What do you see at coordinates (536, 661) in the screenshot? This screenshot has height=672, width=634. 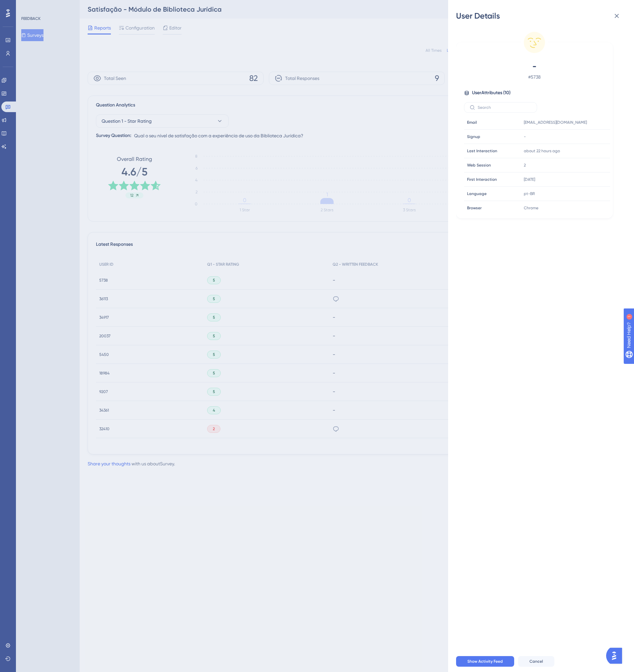 I see `span: Cancel` at bounding box center [536, 661].